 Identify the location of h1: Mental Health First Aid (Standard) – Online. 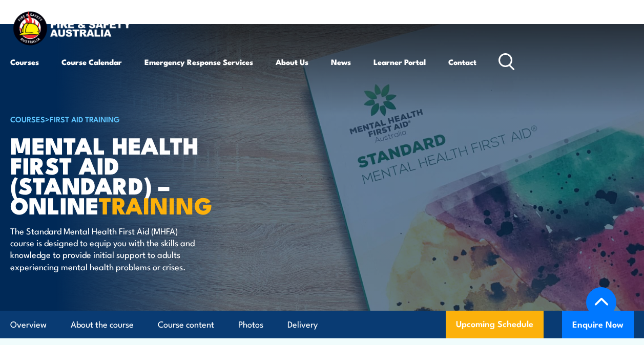
(137, 174).